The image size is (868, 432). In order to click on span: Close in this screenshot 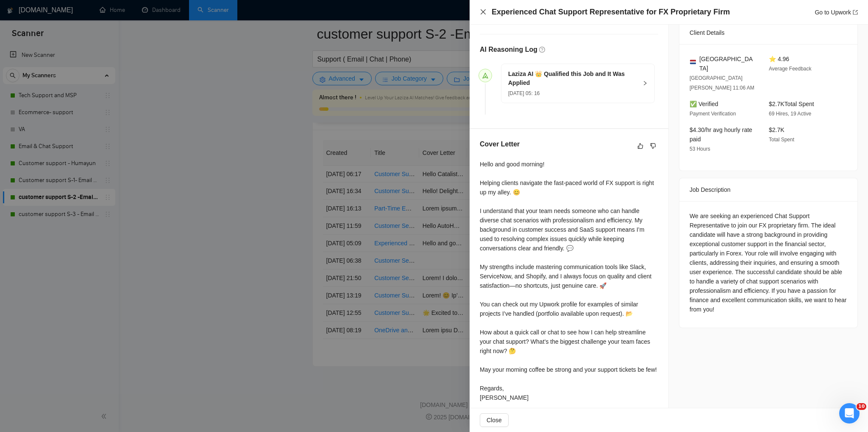, I will do `click(495, 420)`.